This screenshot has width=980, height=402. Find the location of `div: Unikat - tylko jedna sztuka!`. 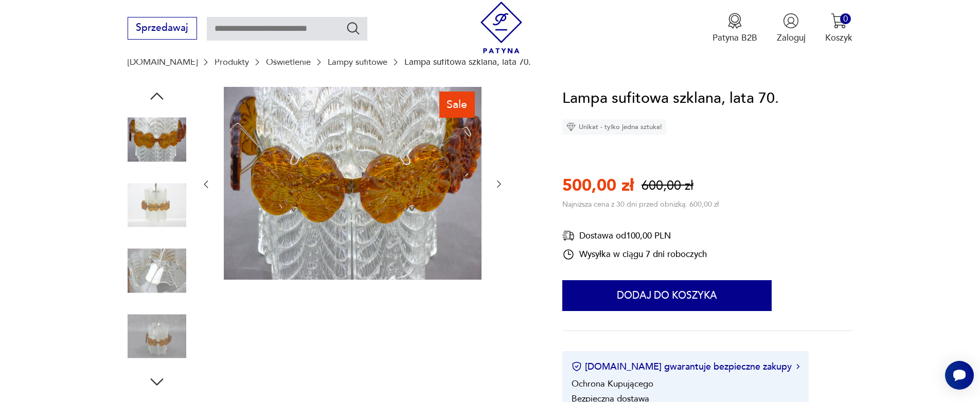

div: Unikat - tylko jedna sztuka! is located at coordinates (614, 127).